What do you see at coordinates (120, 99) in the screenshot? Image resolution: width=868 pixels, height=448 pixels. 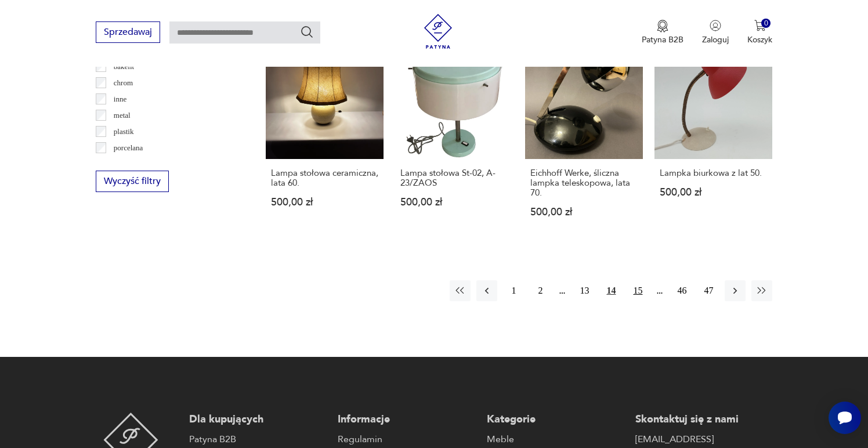 I see `p: inne` at bounding box center [120, 99].